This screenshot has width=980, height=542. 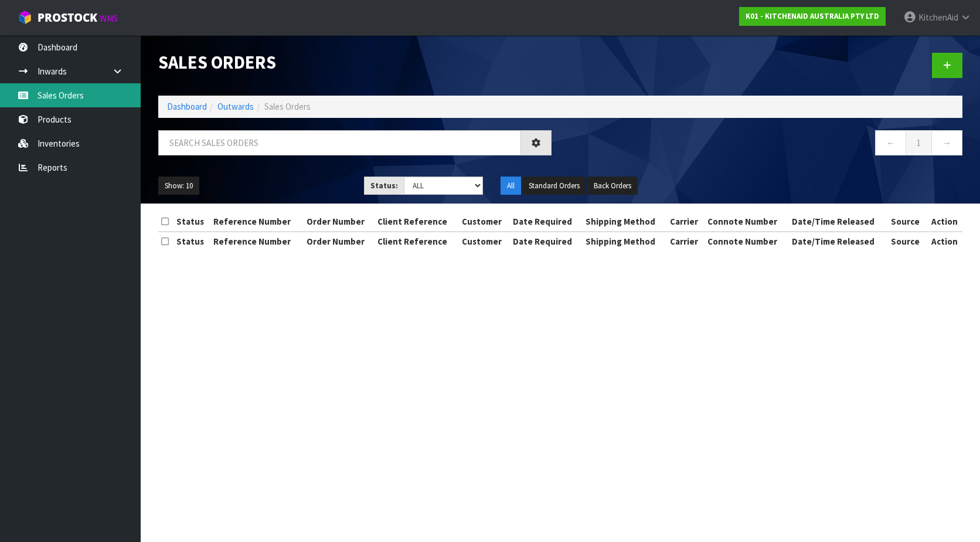 What do you see at coordinates (812, 16) in the screenshot?
I see `strong: K01 - KITCHENAID AUSTRALIA PTY LTD` at bounding box center [812, 16].